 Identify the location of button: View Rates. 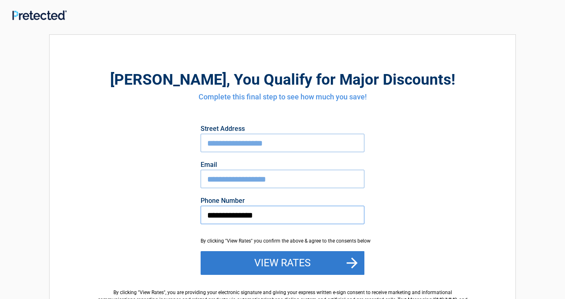
(282, 263).